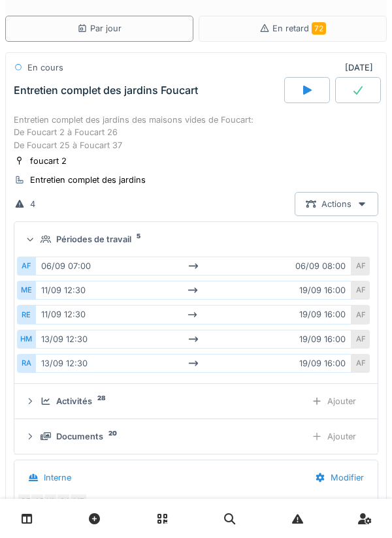  What do you see at coordinates (105, 90) in the screenshot?
I see `div: Entretien complet des jardins Foucart` at bounding box center [105, 90].